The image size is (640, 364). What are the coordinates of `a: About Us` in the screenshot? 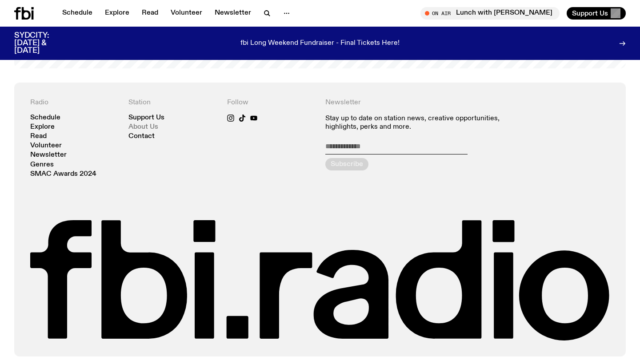 It's located at (143, 127).